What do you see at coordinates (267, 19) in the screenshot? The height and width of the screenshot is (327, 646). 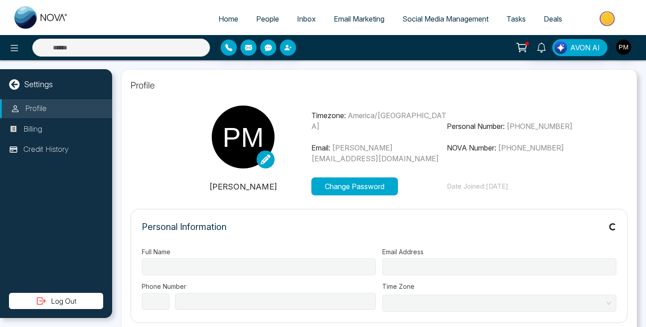 I see `a: People` at bounding box center [267, 19].